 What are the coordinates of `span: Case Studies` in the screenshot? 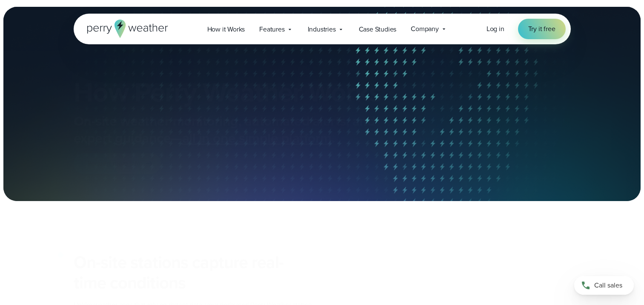 It's located at (378, 30).